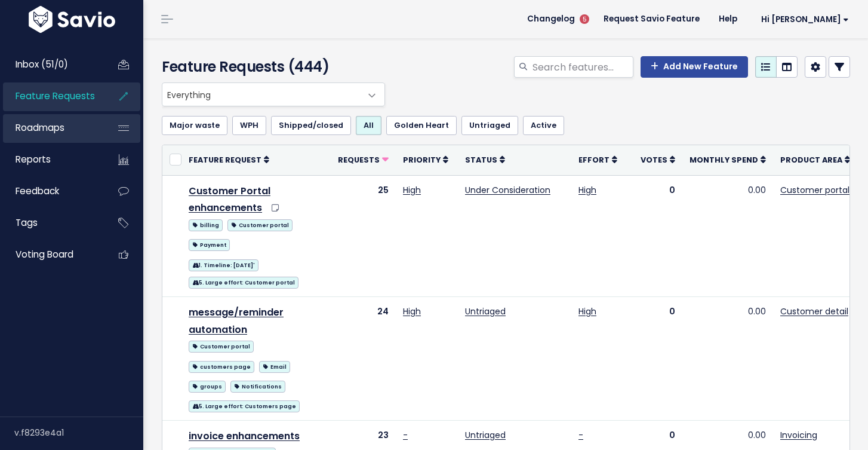  What do you see at coordinates (249, 125) in the screenshot?
I see `a: WPH` at bounding box center [249, 125].